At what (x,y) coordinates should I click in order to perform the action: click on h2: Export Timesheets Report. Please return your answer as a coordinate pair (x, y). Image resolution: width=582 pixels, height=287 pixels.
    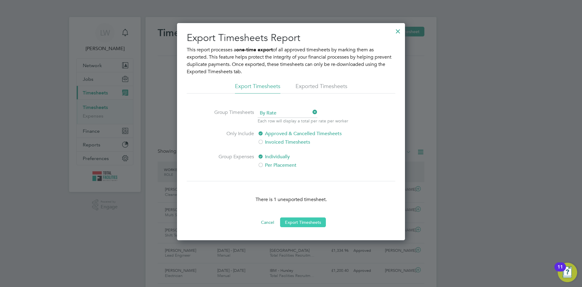
    Looking at the image, I should click on (291, 38).